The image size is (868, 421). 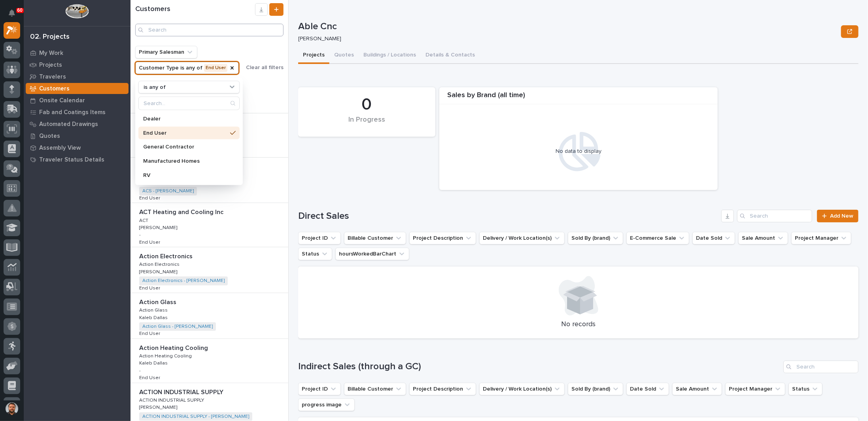 I want to click on button: Quotes, so click(x=344, y=56).